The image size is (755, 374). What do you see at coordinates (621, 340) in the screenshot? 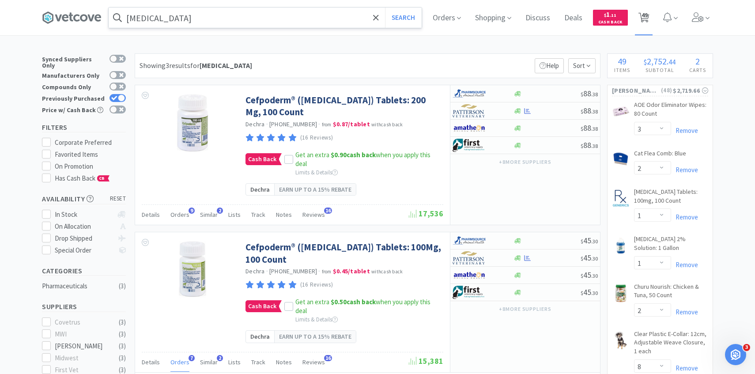
I see `img: 238ae411e4214ed686035709f5ea3f7f_328963.jpeg` at bounding box center [621, 340].